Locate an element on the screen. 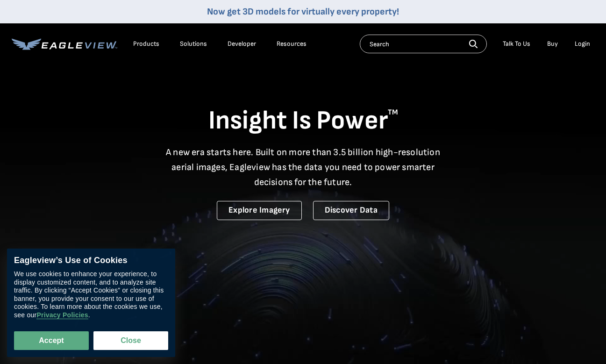 The height and width of the screenshot is (364, 606). a: Buy is located at coordinates (552, 44).